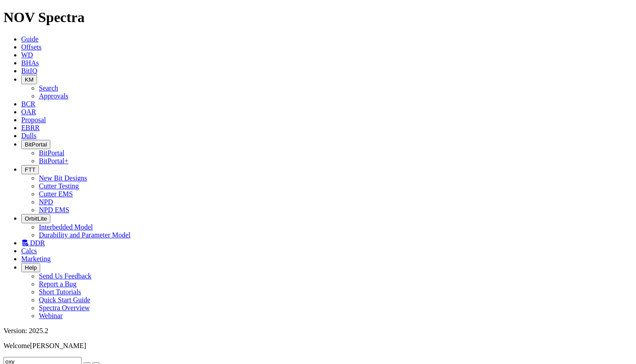  What do you see at coordinates (46, 202) in the screenshot?
I see `a: NPD` at bounding box center [46, 202].